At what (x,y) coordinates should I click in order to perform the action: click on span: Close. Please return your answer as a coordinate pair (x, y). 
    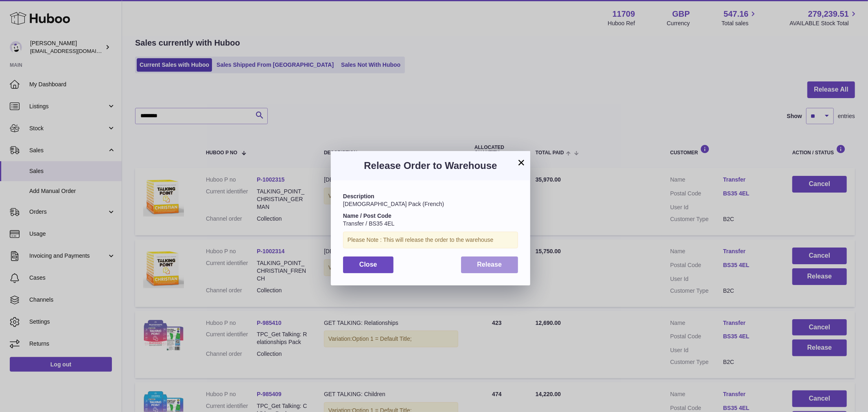
    Looking at the image, I should click on (368, 264).